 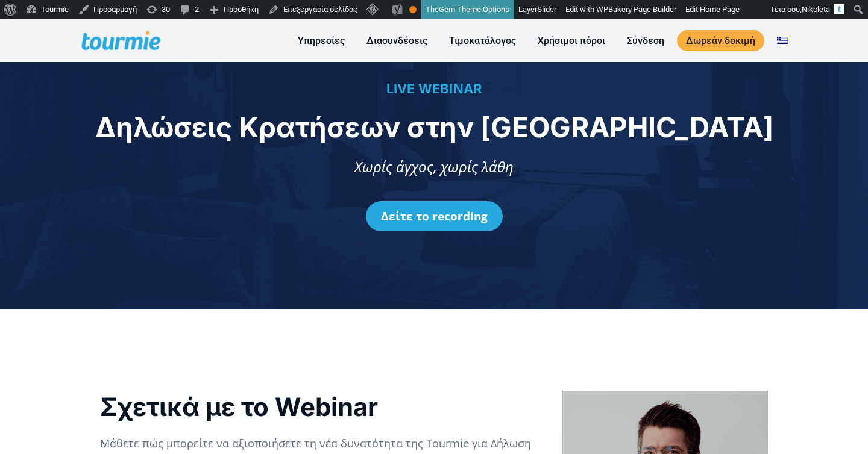 I want to click on a: Υπηρεσίες, so click(x=321, y=40).